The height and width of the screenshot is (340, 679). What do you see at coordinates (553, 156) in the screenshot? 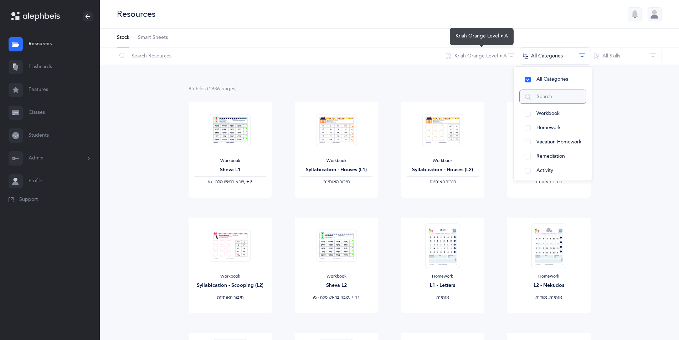
I see `button: Remediation` at bounding box center [553, 156].